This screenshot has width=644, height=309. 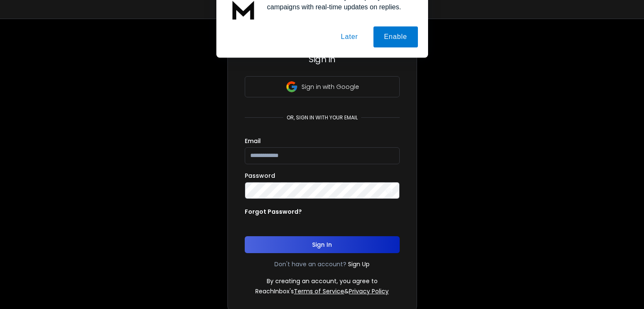 What do you see at coordinates (319, 291) in the screenshot?
I see `a: Terms of Service` at bounding box center [319, 291].